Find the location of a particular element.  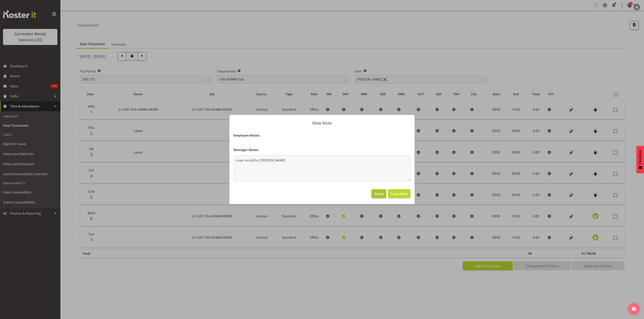

img: help-xxl-2.png is located at coordinates (634, 309).